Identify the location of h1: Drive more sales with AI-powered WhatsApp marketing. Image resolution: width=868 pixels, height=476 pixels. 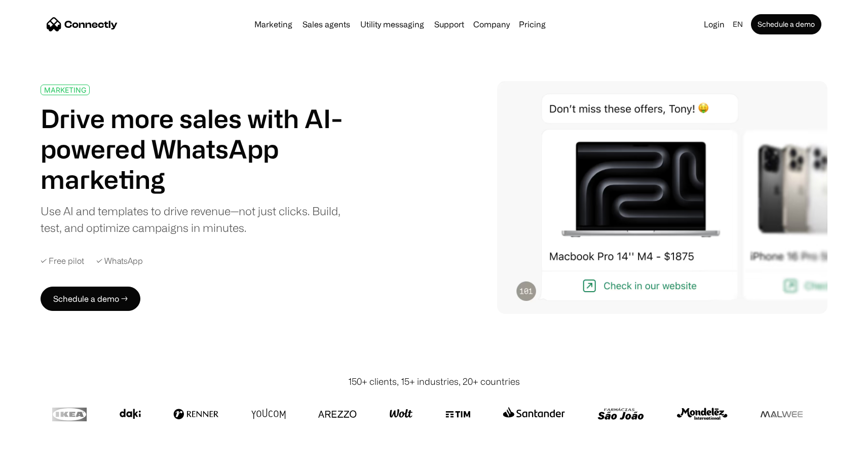
(197, 149).